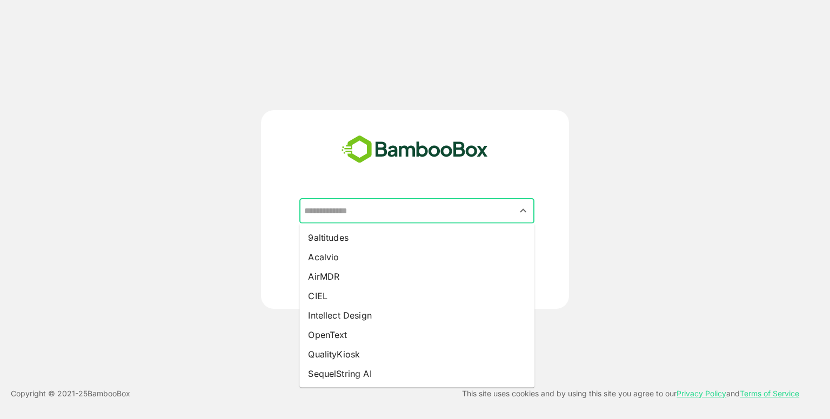 The height and width of the screenshot is (419, 830). What do you see at coordinates (415, 150) in the screenshot?
I see `img: bamboobox` at bounding box center [415, 150].